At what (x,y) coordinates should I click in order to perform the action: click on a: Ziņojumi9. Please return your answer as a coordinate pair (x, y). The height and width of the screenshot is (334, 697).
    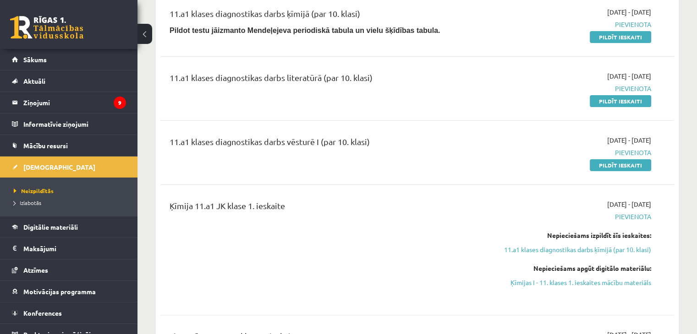
    Looking at the image, I should click on (69, 103).